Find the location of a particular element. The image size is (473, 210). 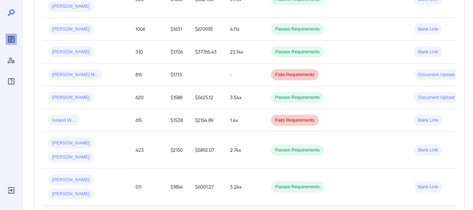

td: $6001.27 is located at coordinates (207, 186).